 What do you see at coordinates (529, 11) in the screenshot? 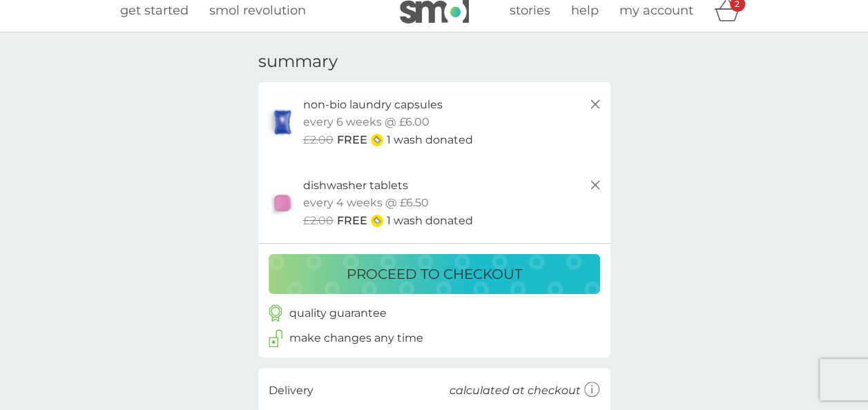
I see `span: stories` at bounding box center [529, 11].